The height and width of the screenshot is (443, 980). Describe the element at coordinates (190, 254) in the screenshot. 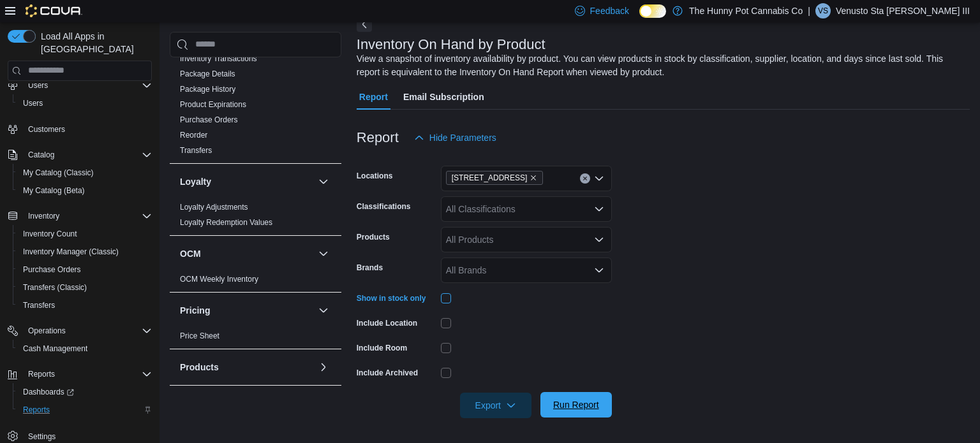

I see `h3: OCM` at that location.